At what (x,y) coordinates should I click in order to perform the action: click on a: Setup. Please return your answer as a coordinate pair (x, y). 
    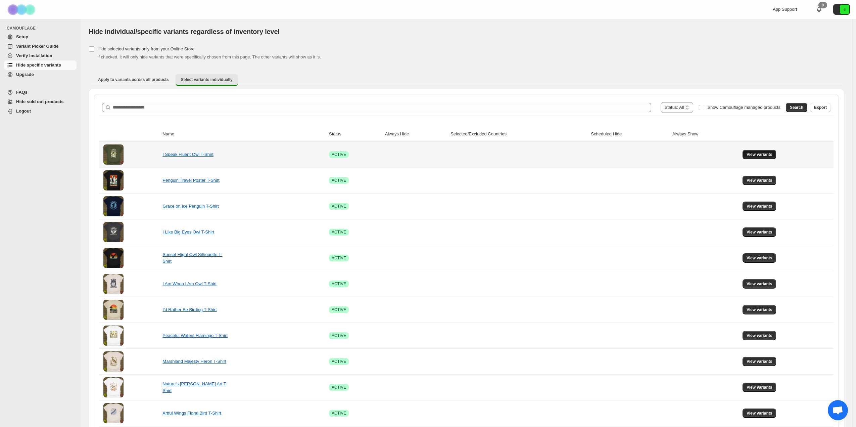
    Looking at the image, I should click on (40, 37).